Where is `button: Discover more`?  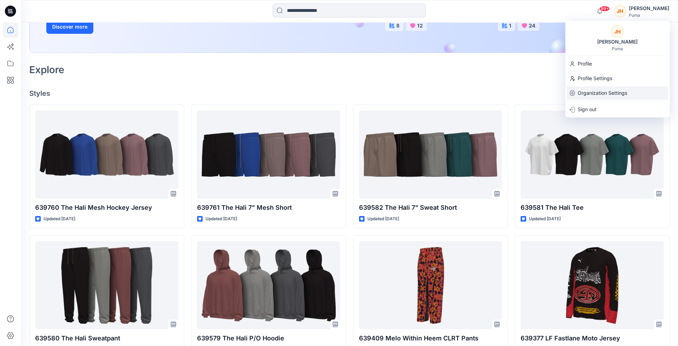
button: Discover more is located at coordinates (70, 27).